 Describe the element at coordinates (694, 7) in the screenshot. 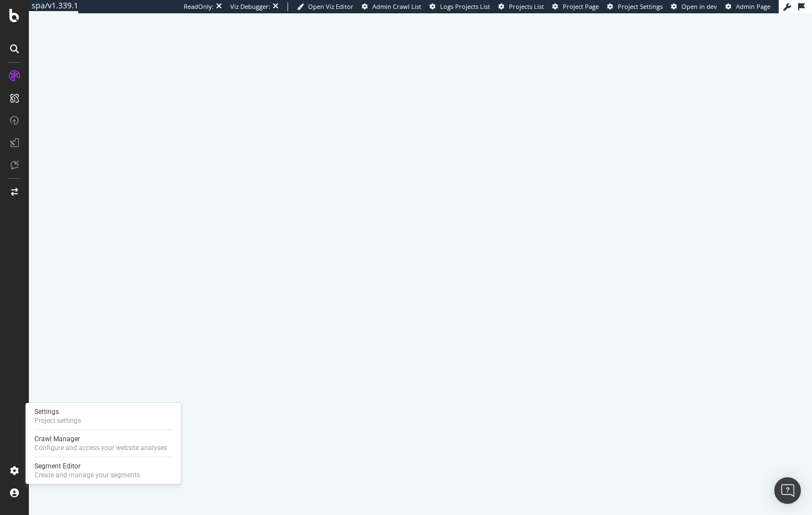

I see `a: Open in dev` at that location.